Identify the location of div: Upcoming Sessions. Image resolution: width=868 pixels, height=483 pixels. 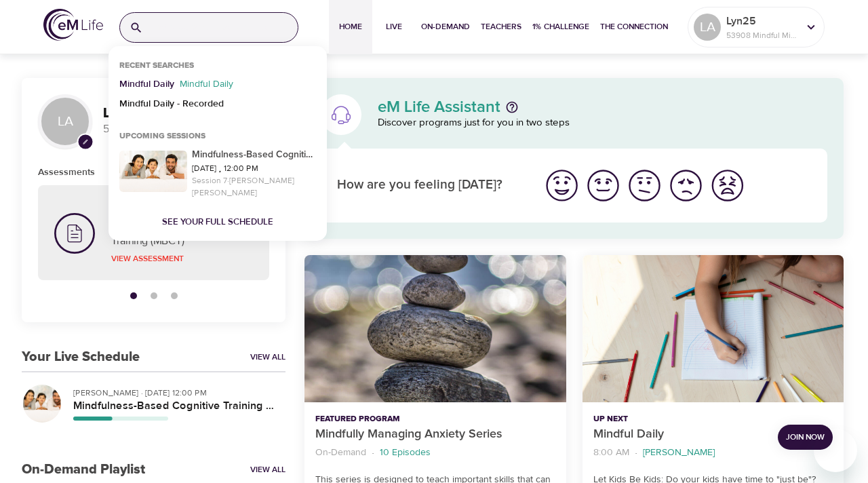
(162, 139).